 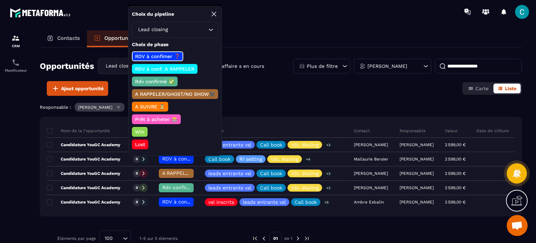 What do you see at coordinates (175, 94) in the screenshot?
I see `p: A RAPPELER/GHOST/NO SHOW✖️` at bounding box center [175, 94].